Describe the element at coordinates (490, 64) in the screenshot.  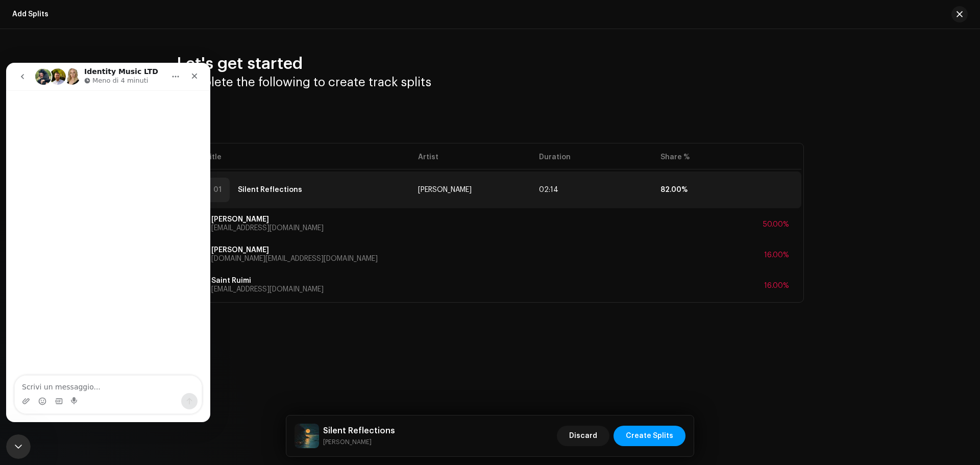
I see `h2: Let's get started` at that location.